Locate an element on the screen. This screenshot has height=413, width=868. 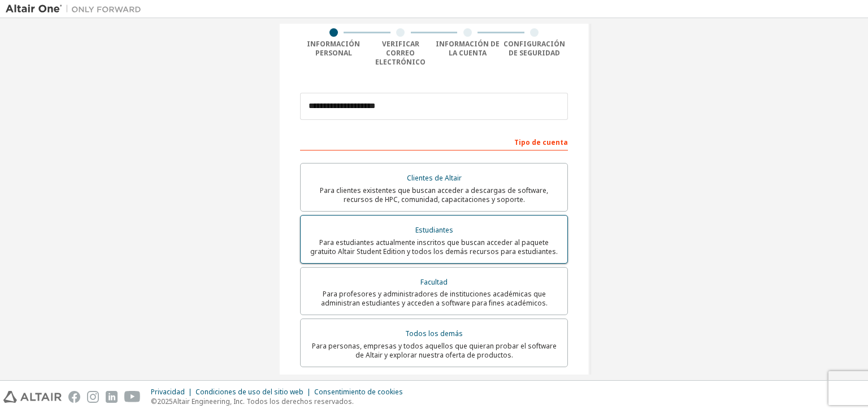
font: Consentimiento de cookies is located at coordinates (358, 391).